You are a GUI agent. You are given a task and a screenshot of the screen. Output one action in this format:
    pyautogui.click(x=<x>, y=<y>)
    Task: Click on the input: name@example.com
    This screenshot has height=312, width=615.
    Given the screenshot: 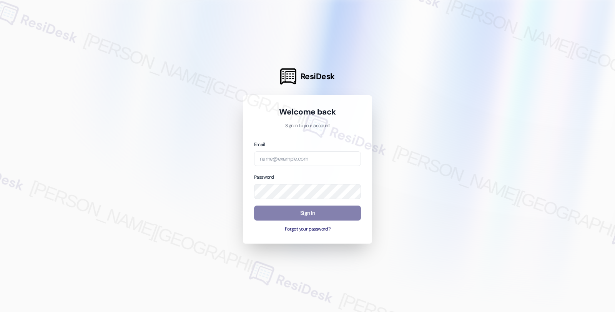 What is the action you would take?
    pyautogui.click(x=308, y=159)
    